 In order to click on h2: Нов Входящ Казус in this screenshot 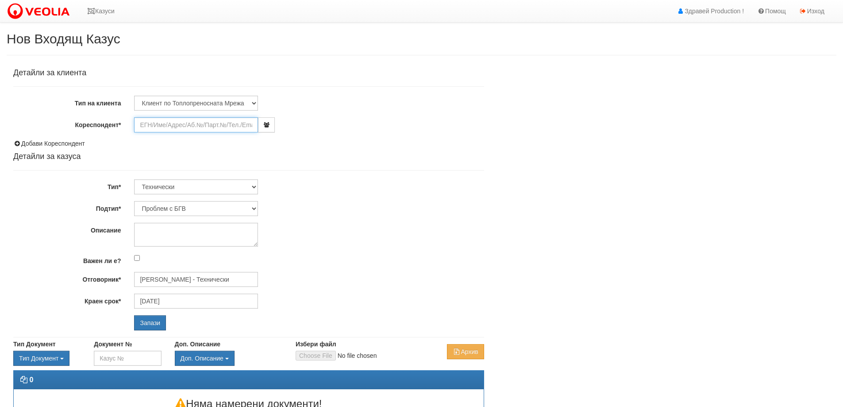, I will do `click(421, 38)`.